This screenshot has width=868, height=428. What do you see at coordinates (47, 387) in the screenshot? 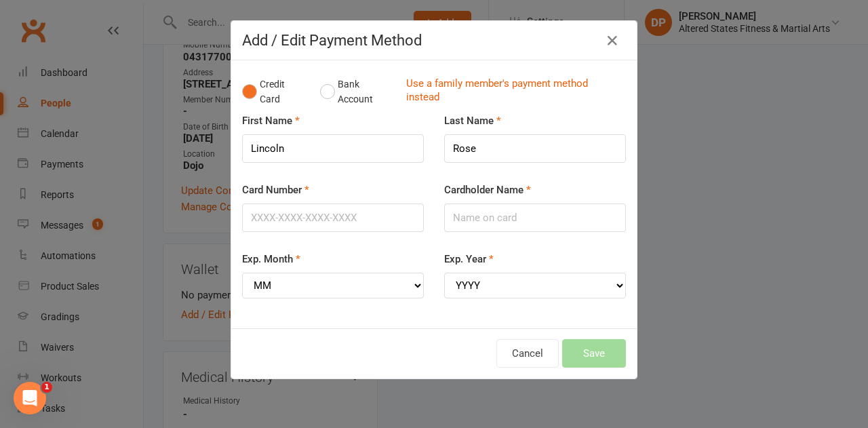
I see `span: 1` at bounding box center [47, 387].